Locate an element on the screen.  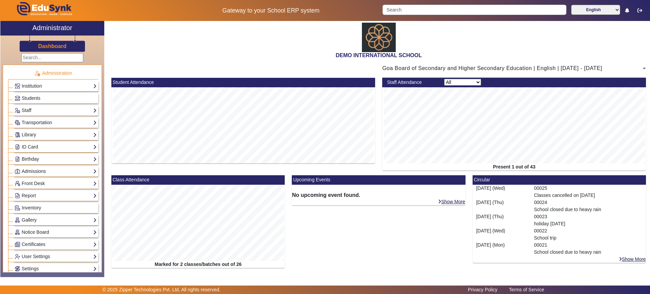
h6: No upcoming event found. is located at coordinates (378, 195).